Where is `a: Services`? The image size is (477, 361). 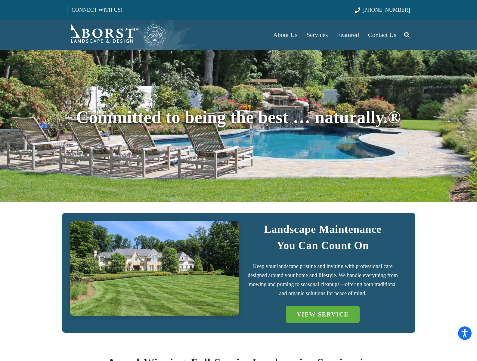 a: Services is located at coordinates (317, 35).